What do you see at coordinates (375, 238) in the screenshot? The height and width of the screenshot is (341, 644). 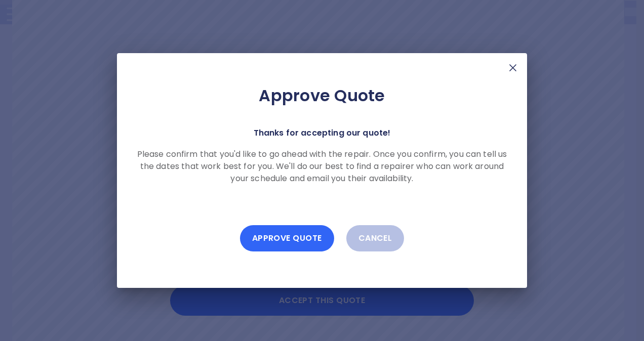 I see `button: Cancel` at bounding box center [375, 238].